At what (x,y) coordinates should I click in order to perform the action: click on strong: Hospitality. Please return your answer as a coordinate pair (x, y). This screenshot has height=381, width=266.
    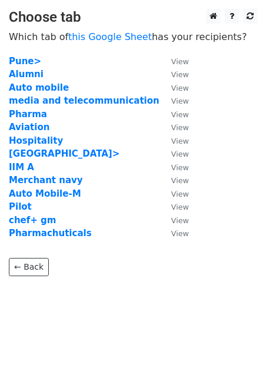
    Looking at the image, I should click on (36, 141).